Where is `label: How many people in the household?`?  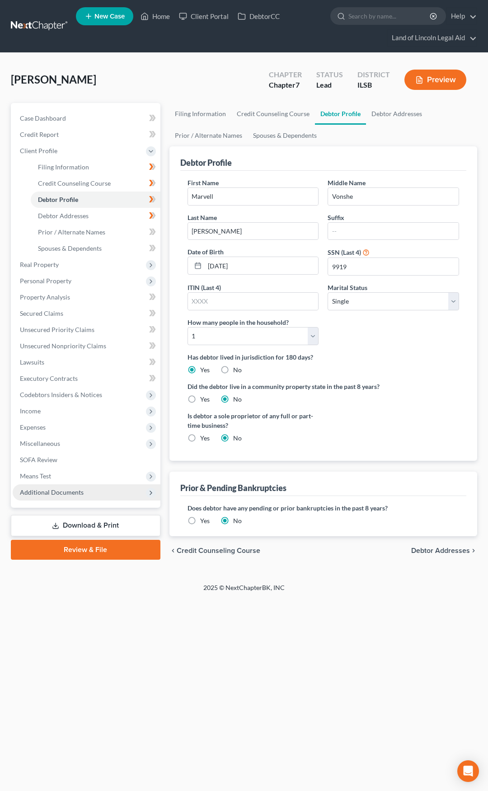
label: How many people in the household? is located at coordinates (238, 322).